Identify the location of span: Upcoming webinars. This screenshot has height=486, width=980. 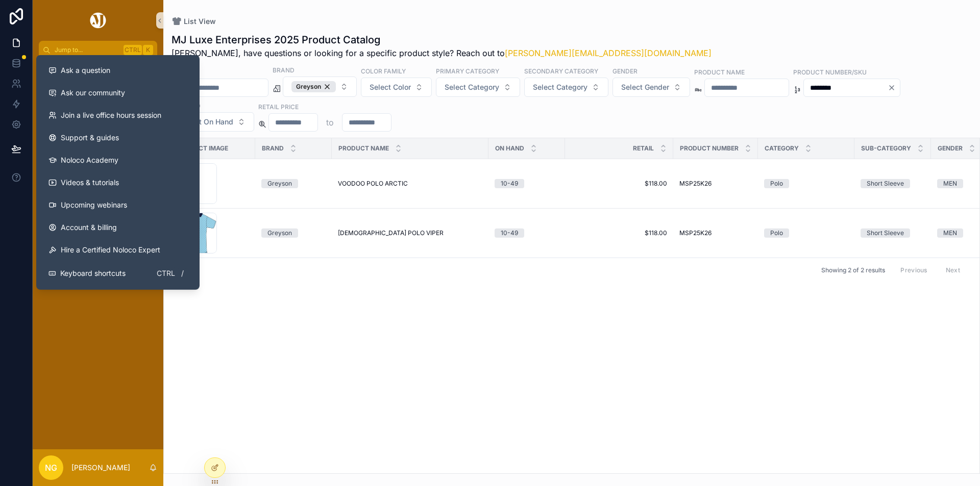
(94, 205).